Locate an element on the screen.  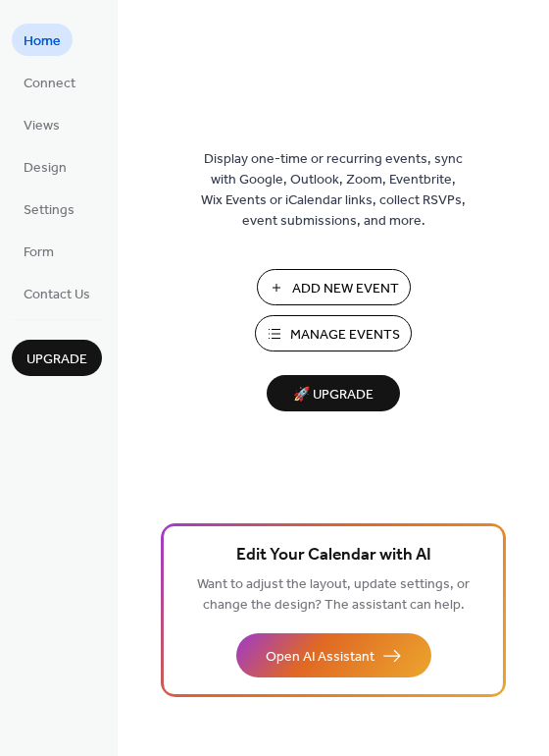
span: Add New Event is located at coordinates (345, 288).